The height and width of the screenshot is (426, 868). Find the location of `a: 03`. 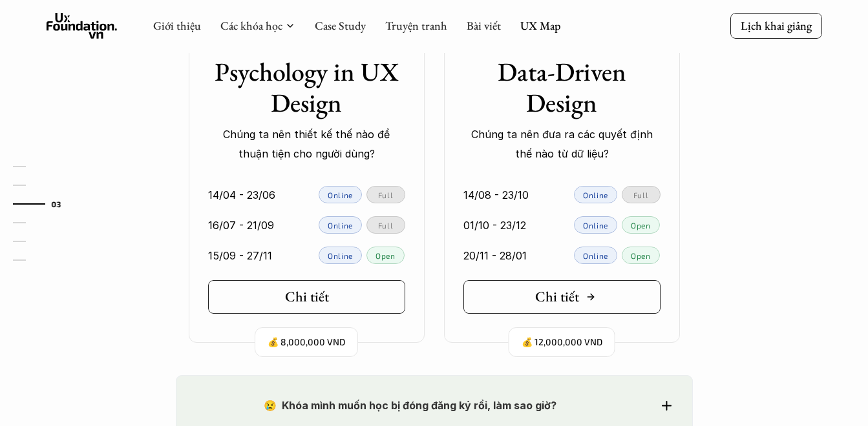

a: 03 is located at coordinates (43, 204).